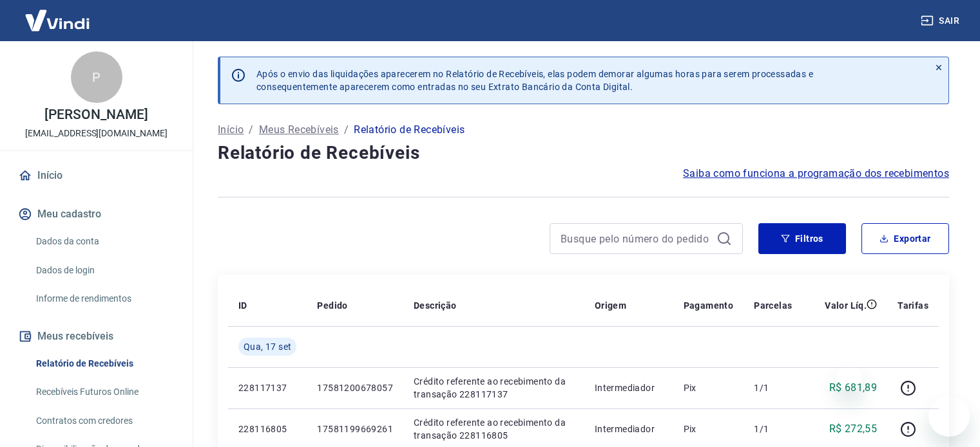 This screenshot has width=980, height=447. Describe the element at coordinates (853, 388) in the screenshot. I see `p: R$ 681,89` at that location.